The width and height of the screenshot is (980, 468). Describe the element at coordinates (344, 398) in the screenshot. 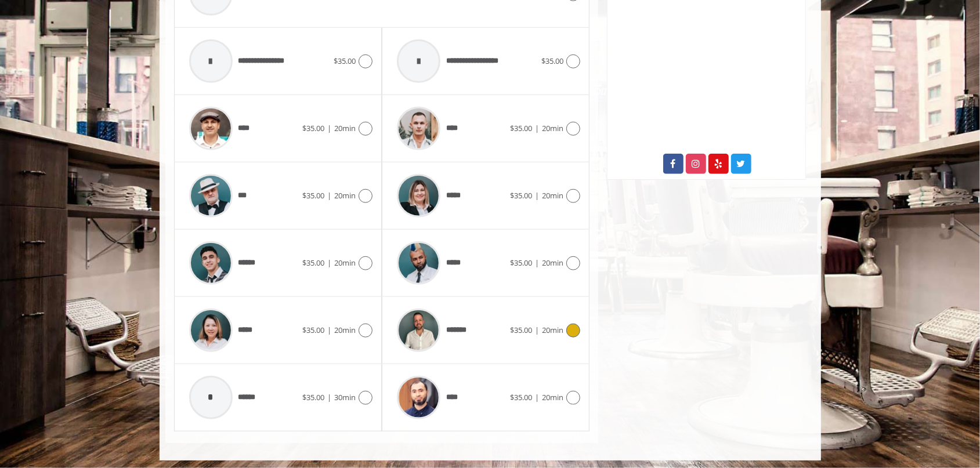

I see `span: 30min` at that location.